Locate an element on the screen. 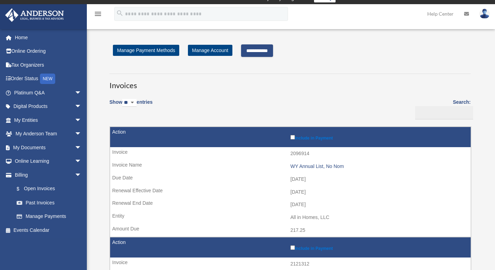 The width and height of the screenshot is (495, 270). input: Search: is located at coordinates (444, 113).